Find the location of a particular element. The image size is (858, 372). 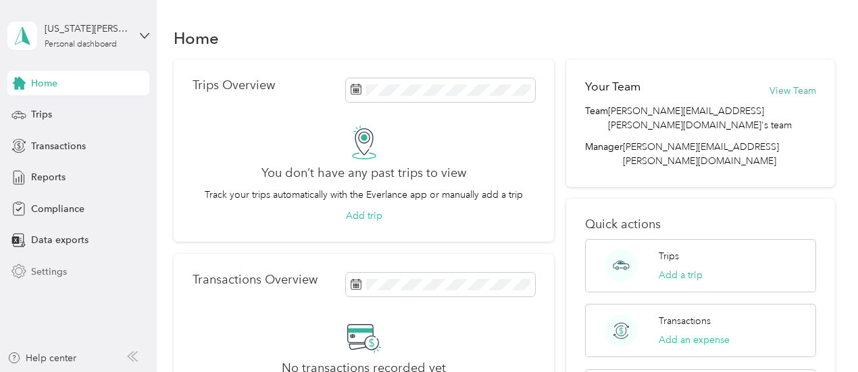

span: Team is located at coordinates (597, 118).